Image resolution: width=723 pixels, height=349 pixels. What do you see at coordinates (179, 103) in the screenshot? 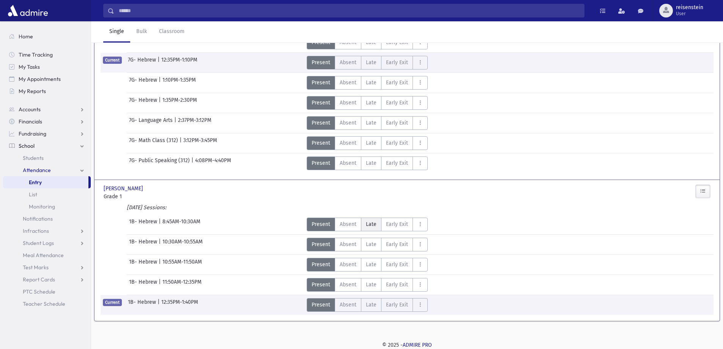
I see `span: 1:35PM-2:30PM` at bounding box center [179, 103].